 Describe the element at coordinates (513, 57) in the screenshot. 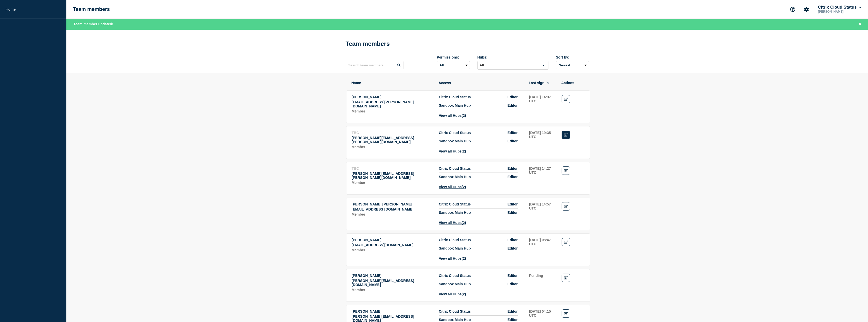

I see `div: Hubs:` at that location.